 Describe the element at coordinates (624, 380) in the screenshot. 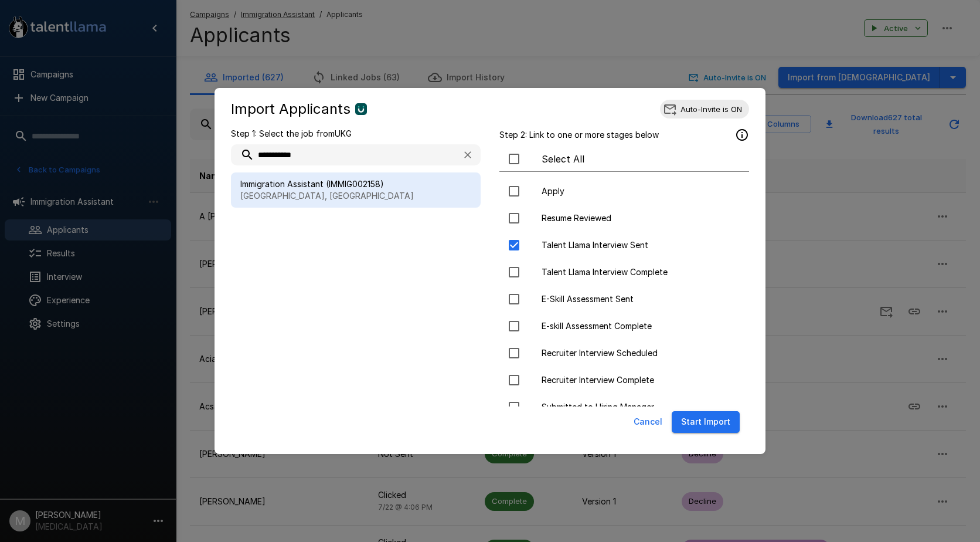

I see `div: Recruiter Interview Complete` at that location.